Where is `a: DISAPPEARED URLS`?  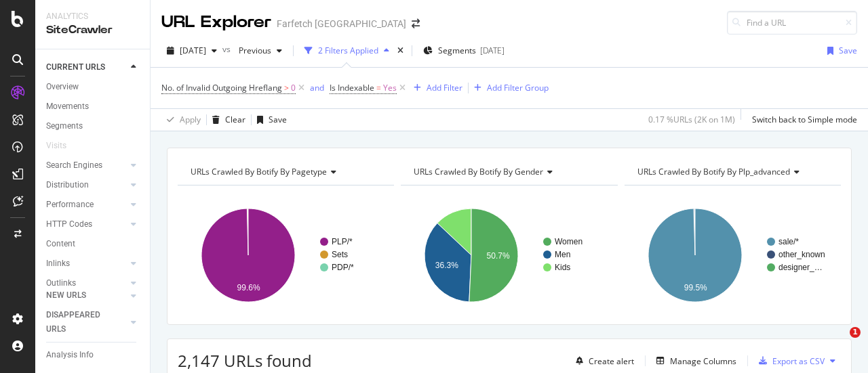
a: DISAPPEARED URLS is located at coordinates (86, 322).